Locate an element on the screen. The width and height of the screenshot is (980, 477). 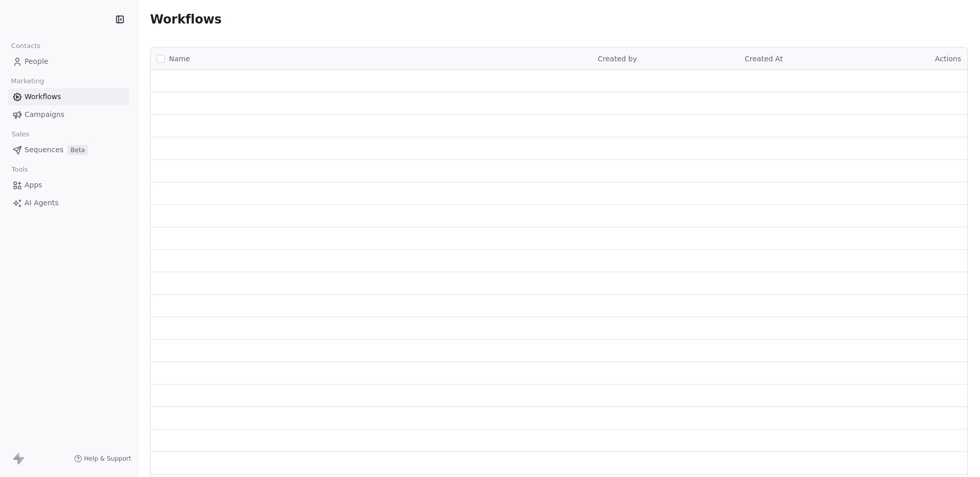
span: Beta is located at coordinates (77, 150).